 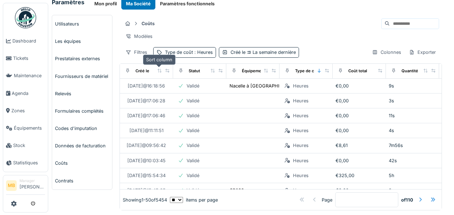 What do you see at coordinates (412, 145) in the screenshot?
I see `div: 7m56s` at bounding box center [412, 145].